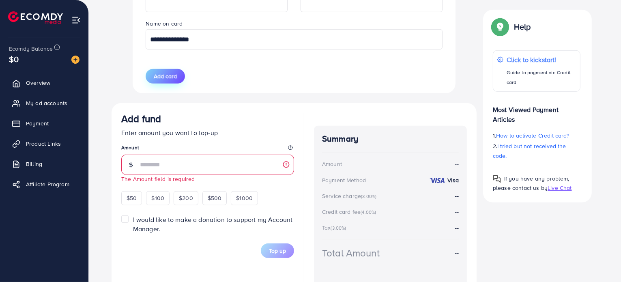  What do you see at coordinates (208, 133) in the screenshot?
I see `p: Enter amount you want to top-up` at bounding box center [208, 133].